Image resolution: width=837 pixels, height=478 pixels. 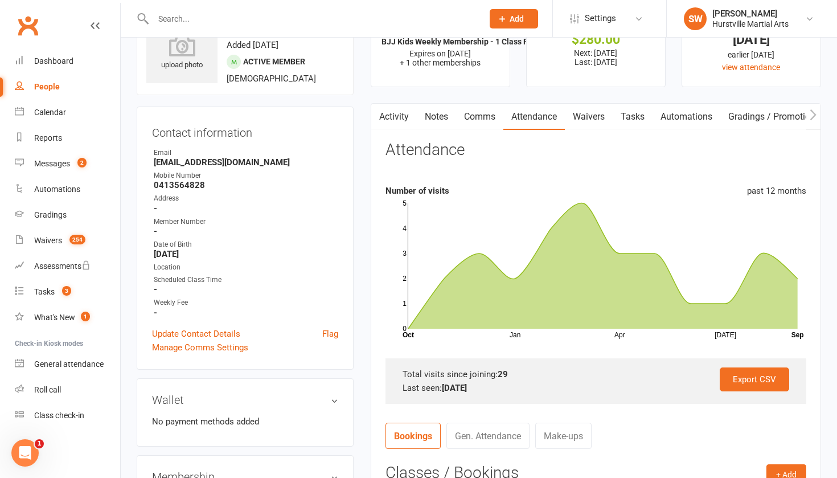 I want to click on input: Search..., so click(x=312, y=19).